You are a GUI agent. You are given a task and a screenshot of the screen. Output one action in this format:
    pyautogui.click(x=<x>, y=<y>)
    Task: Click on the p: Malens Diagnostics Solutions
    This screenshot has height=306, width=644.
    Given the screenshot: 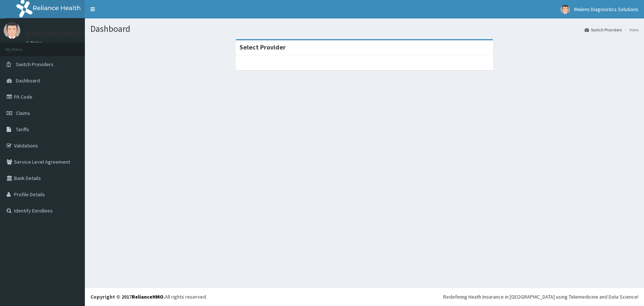 What is the action you would take?
    pyautogui.click(x=68, y=33)
    